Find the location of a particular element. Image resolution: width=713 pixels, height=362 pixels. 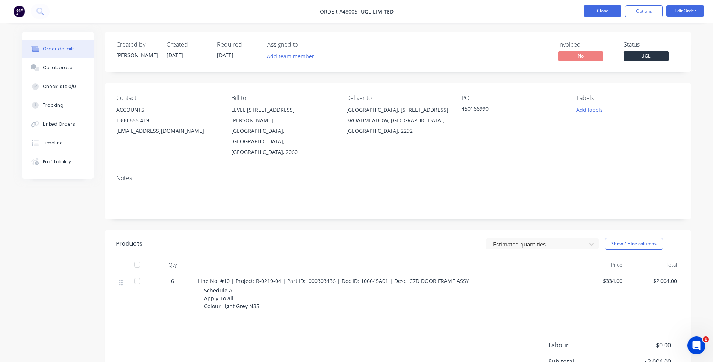

span: $334.00 is located at coordinates (598, 280).